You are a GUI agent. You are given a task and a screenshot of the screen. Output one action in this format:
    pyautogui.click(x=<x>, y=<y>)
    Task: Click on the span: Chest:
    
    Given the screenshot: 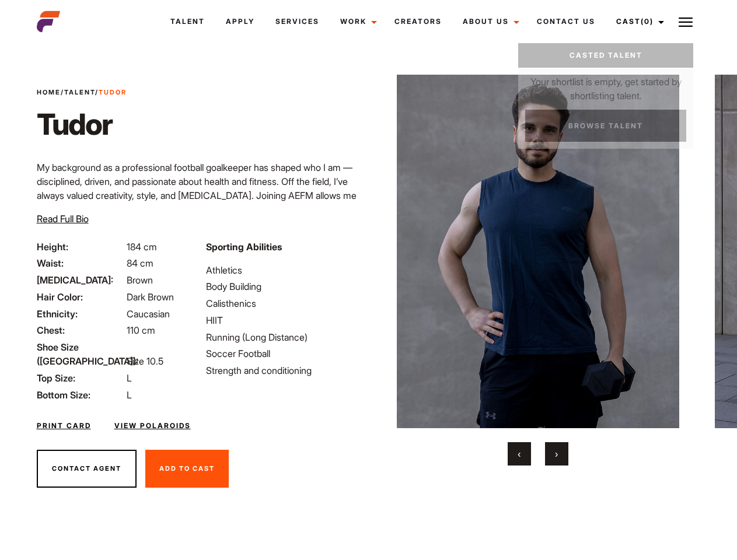 What is the action you would take?
    pyautogui.click(x=80, y=330)
    